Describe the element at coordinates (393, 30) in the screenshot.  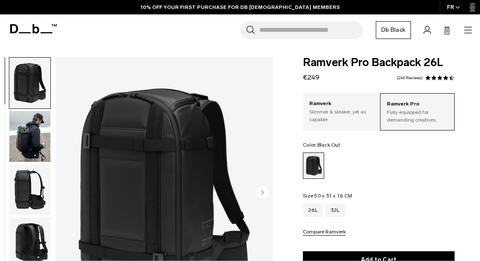
I see `a: Db Black` at that location.